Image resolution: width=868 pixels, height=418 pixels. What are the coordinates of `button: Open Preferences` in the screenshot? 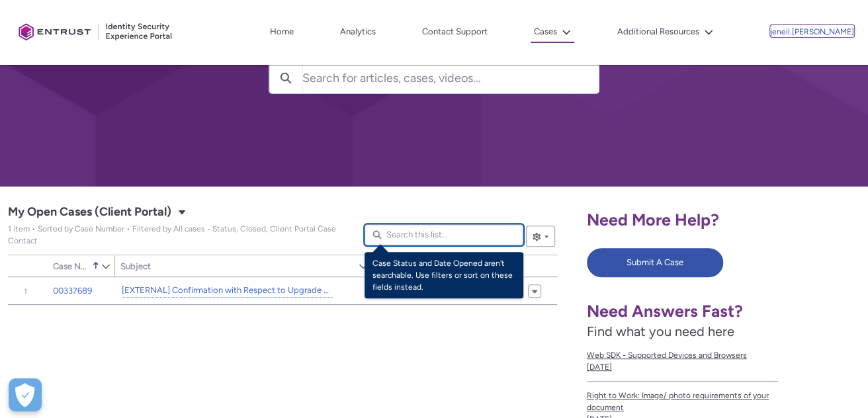 It's located at (25, 394).